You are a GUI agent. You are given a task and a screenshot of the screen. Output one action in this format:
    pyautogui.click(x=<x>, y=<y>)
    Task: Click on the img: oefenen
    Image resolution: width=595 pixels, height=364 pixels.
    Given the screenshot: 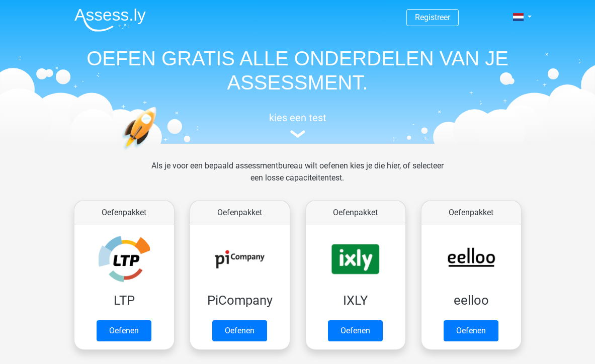 What is the action you would take?
    pyautogui.click(x=158, y=152)
    